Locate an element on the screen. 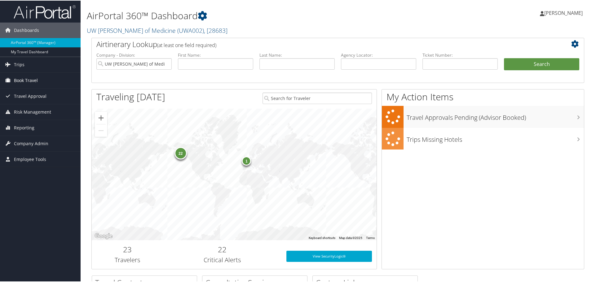 The width and height of the screenshot is (592, 282). h3: Travel Approvals Pending (Advisor Booked) is located at coordinates (495, 116).